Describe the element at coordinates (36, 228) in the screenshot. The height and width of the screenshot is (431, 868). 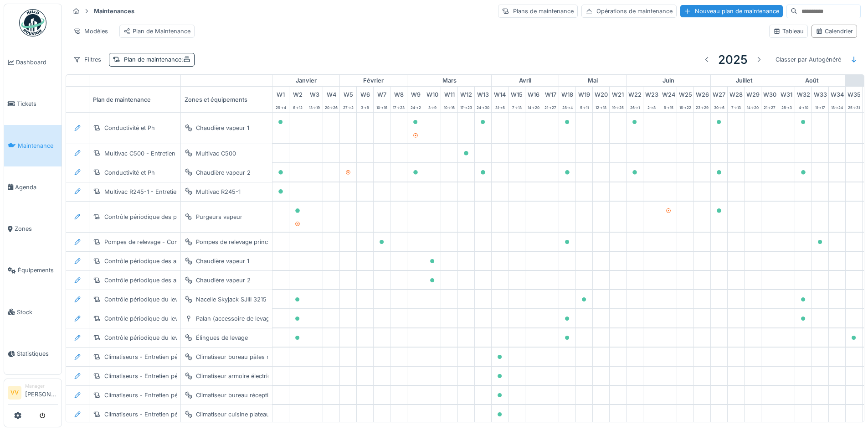
I see `span: Zones` at that location.